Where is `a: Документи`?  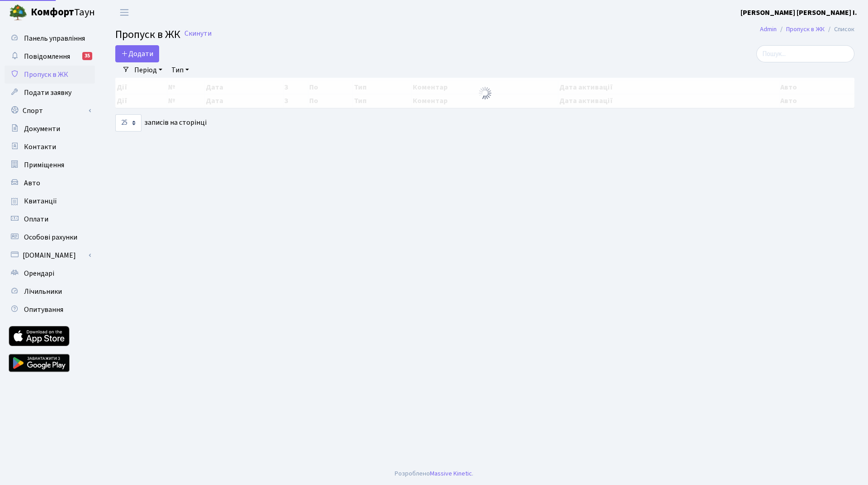 a: Документи is located at coordinates (49, 129).